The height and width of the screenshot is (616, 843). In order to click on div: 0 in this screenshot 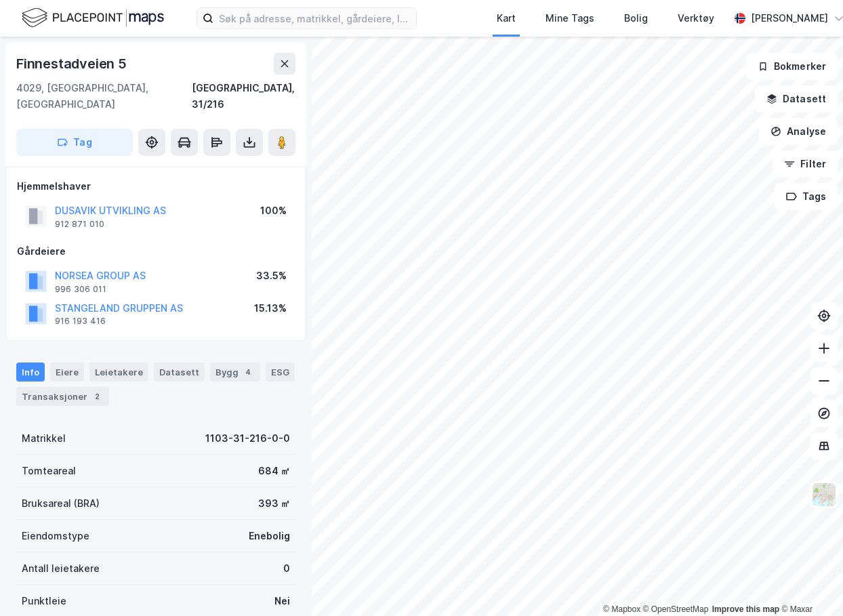, I will do `click(287, 569)`.